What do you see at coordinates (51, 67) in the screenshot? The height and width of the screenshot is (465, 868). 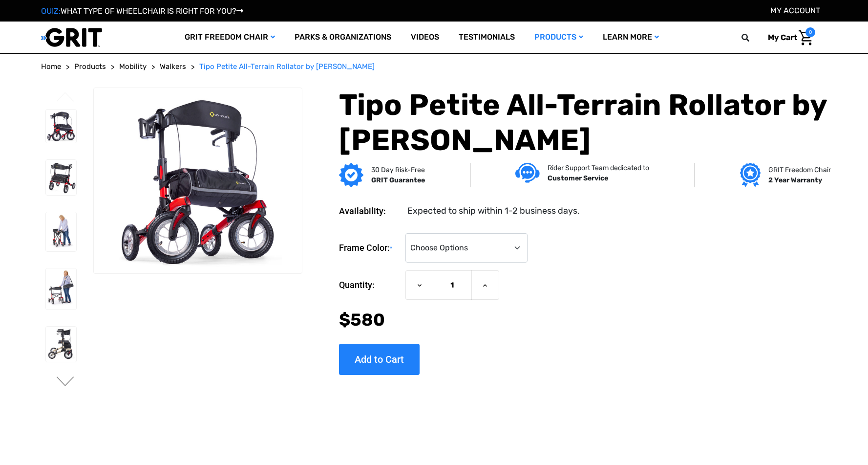 I see `span: Home` at bounding box center [51, 67].